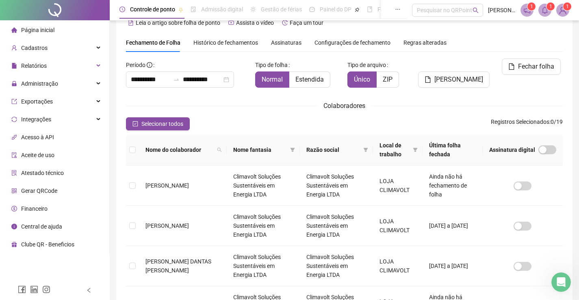 The height and width of the screenshot is (300, 579). I want to click on span: Tipo de folha, so click(272, 65).